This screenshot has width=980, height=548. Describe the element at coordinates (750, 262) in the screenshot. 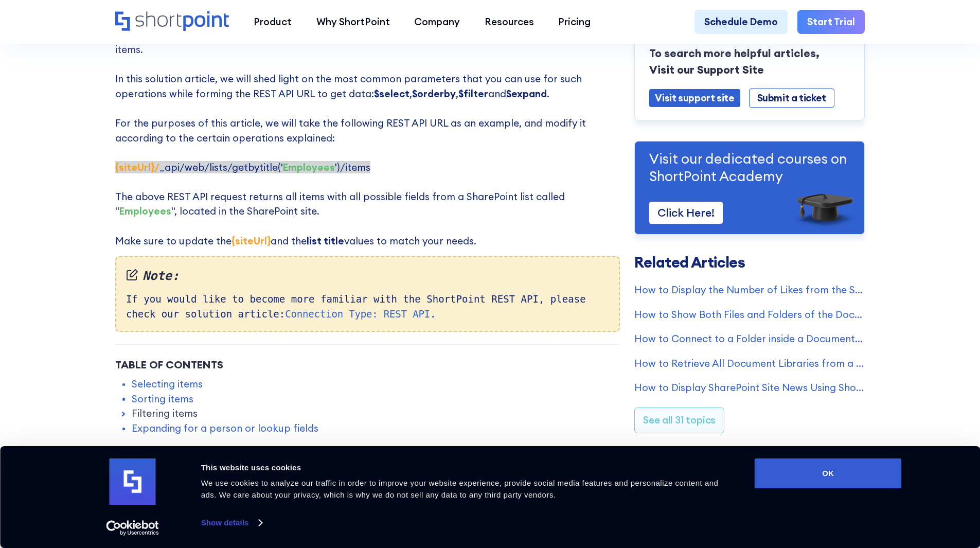

I see `h3: Related Articles` at that location.